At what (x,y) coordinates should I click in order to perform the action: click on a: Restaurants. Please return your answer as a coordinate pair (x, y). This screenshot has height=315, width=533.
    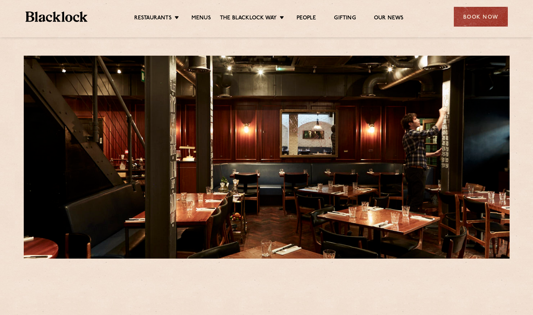
    Looking at the image, I should click on (153, 19).